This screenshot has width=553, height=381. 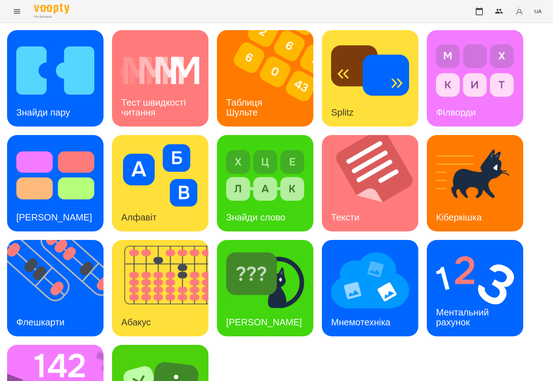 What do you see at coordinates (60, 288) in the screenshot?
I see `img: Флешкарти` at bounding box center [60, 288].